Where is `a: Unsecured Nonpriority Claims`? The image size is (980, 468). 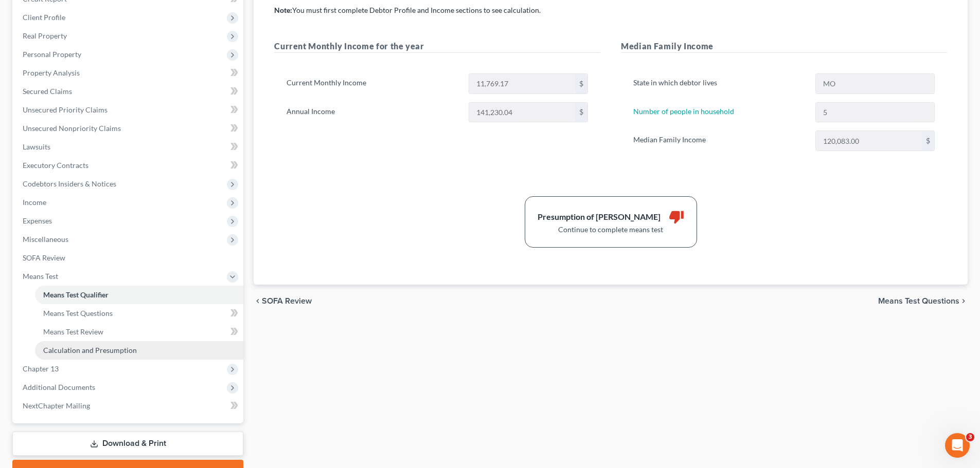
a: Unsecured Nonpriority Claims is located at coordinates (129, 128).